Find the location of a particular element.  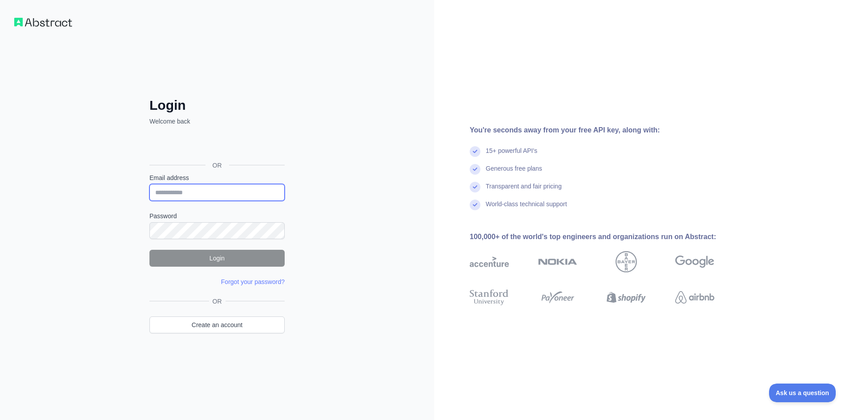

h2: Login is located at coordinates (217, 105).